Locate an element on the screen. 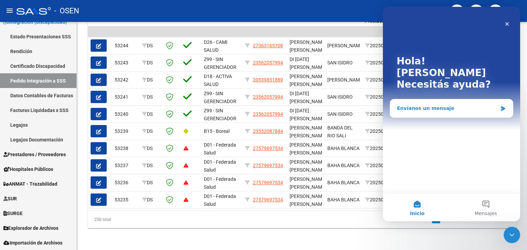  div: 53237 is located at coordinates (126, 166).